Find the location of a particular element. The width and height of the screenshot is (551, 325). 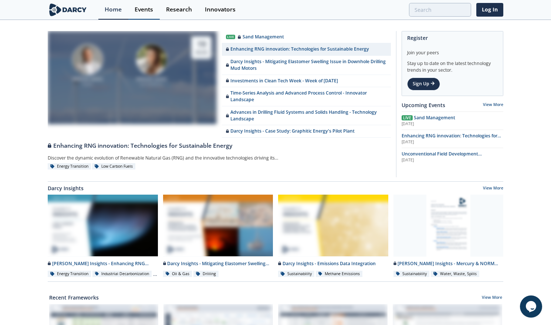

a: Time-Series Analysis and Advanced Process Control - Innovator Landscape is located at coordinates (306, 97).